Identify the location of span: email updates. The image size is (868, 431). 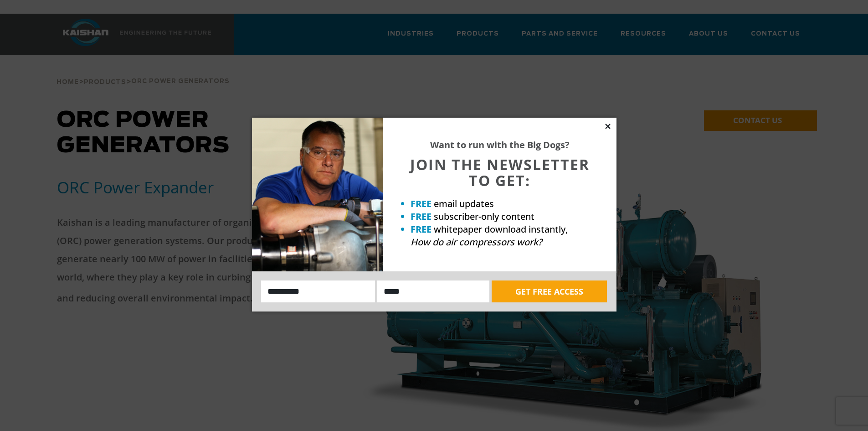
(463, 203).